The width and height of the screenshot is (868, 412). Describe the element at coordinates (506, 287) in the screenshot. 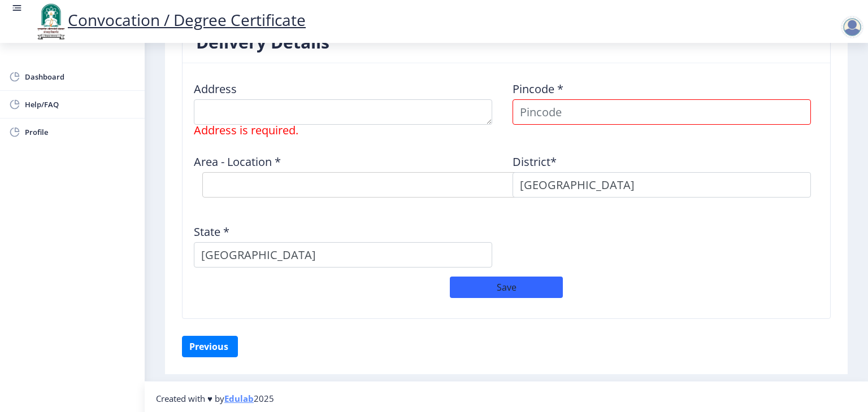

I see `button: Save` at that location.